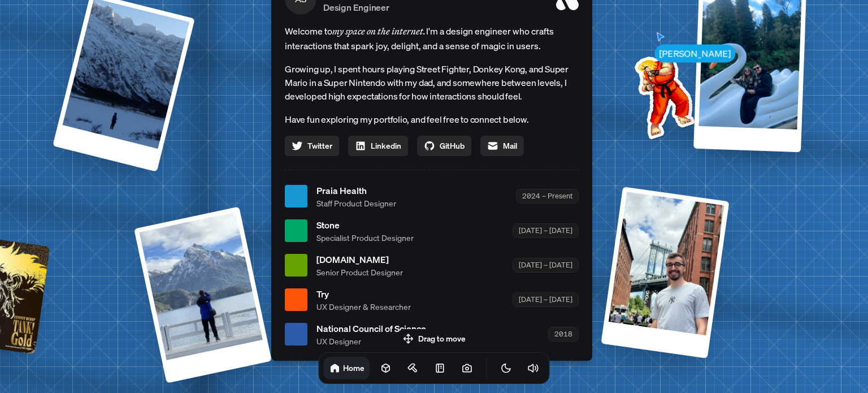 This screenshot has height=393, width=868. What do you see at coordinates (365, 237) in the screenshot?
I see `span: Specialist Product Designer` at bounding box center [365, 237].